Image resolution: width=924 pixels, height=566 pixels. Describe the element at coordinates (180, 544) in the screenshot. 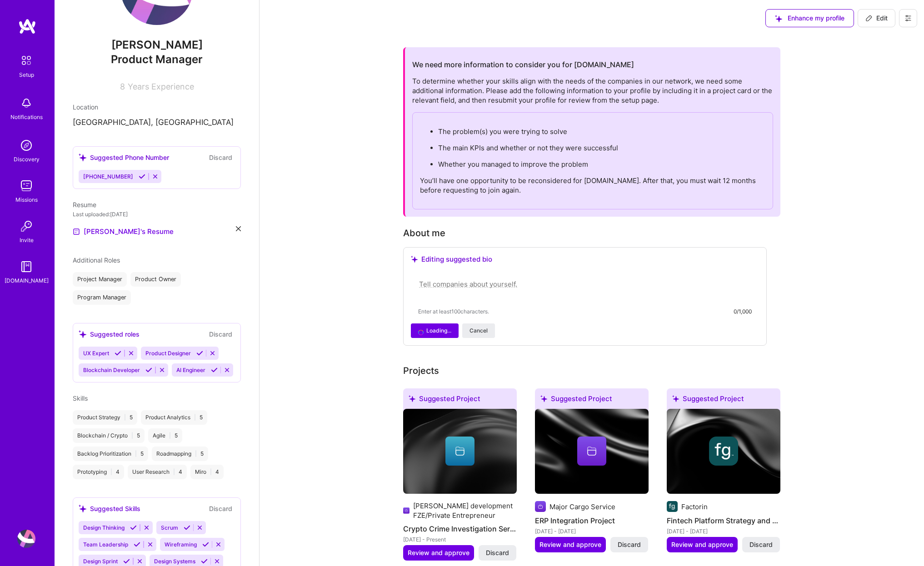

I see `span: Wireframing` at that location.